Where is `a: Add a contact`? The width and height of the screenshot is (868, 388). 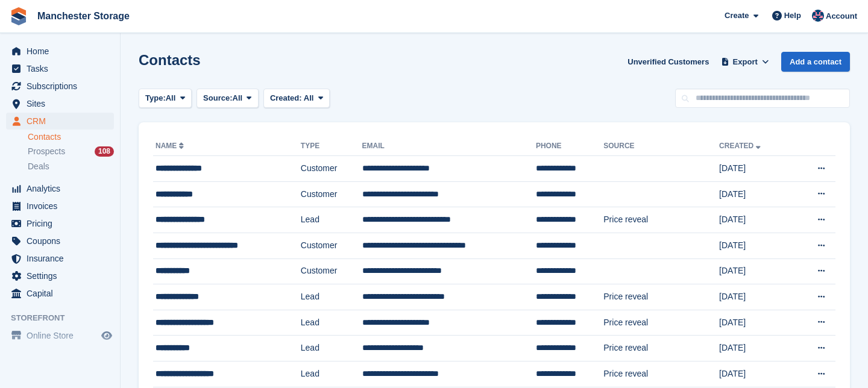 a: Add a contact is located at coordinates (816, 61).